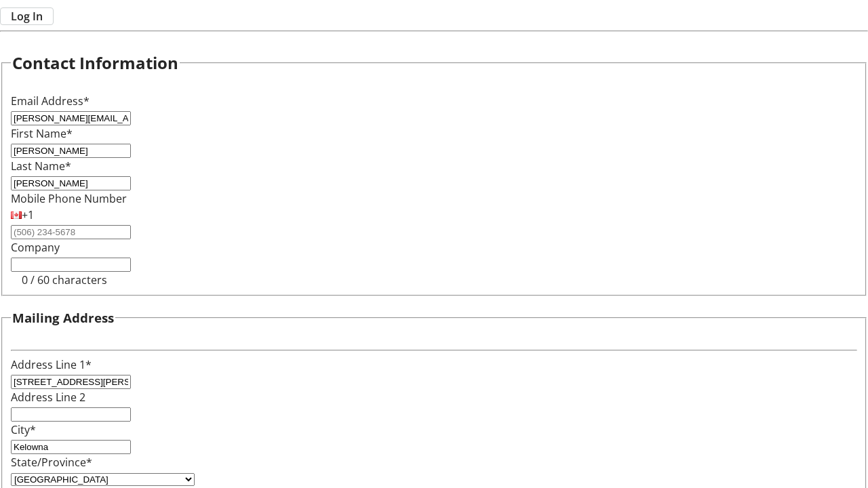  I want to click on span: Log In, so click(26, 16).